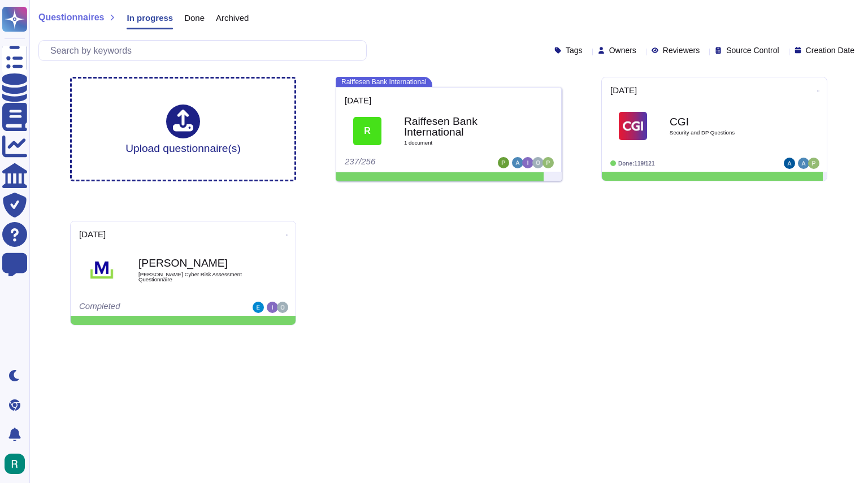 The height and width of the screenshot is (483, 868). I want to click on span: Security and DP Questions, so click(727, 132).